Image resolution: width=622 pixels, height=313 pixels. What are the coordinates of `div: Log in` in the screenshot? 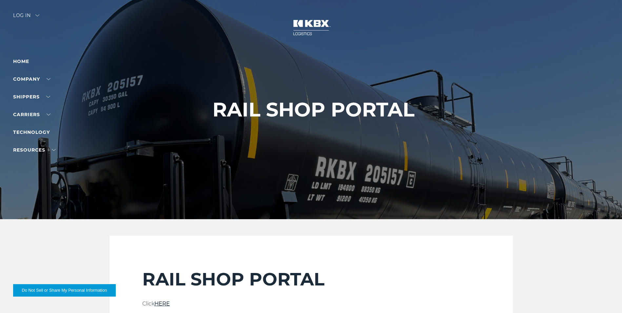 It's located at (26, 18).